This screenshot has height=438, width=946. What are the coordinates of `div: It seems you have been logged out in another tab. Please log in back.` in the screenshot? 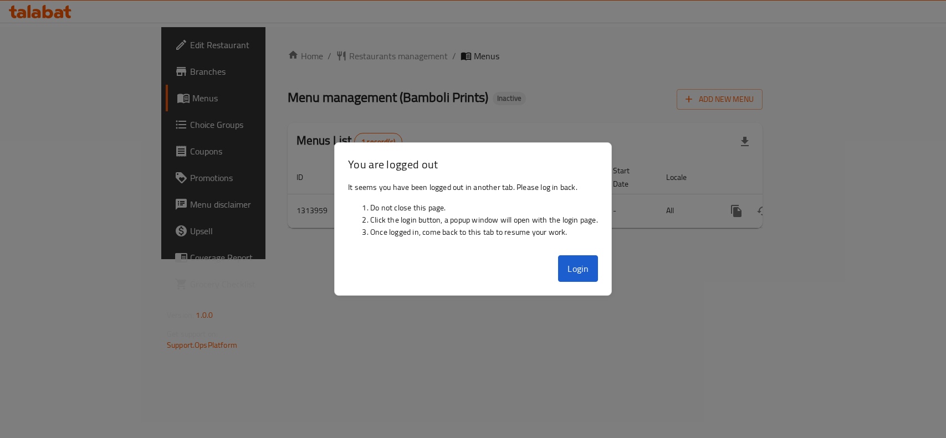 It's located at (473, 214).